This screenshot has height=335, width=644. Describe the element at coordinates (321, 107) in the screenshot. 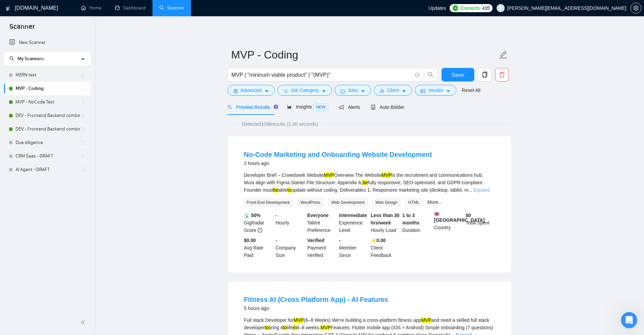

I see `span: NEW` at that location.